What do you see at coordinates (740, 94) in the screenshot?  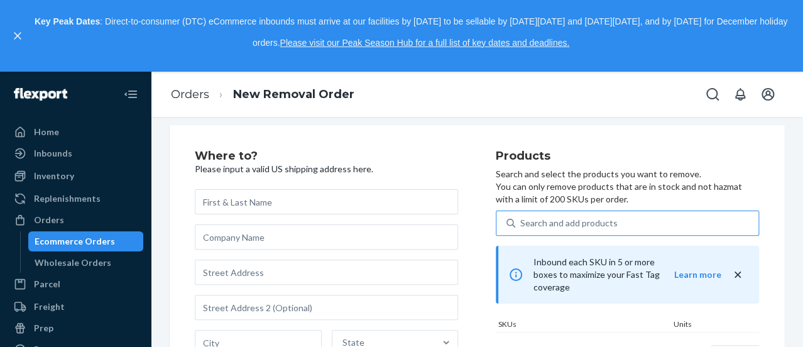 I see `button: Open notifications` at bounding box center [740, 94].